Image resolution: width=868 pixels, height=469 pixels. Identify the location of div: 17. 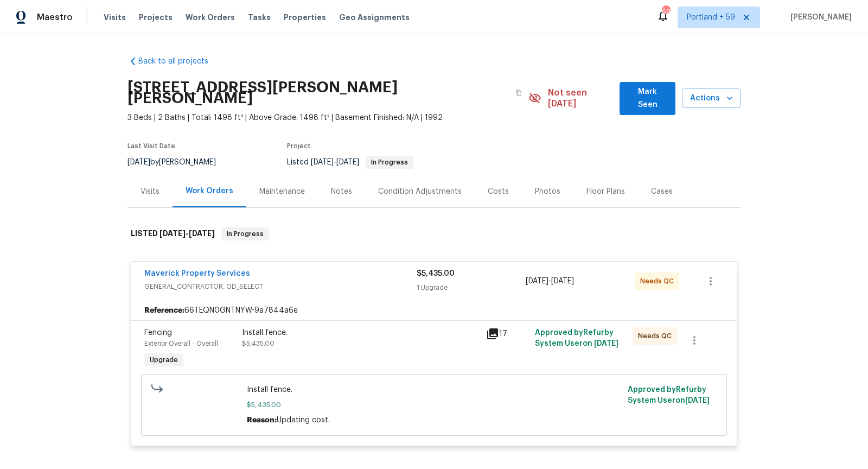
(508, 333).